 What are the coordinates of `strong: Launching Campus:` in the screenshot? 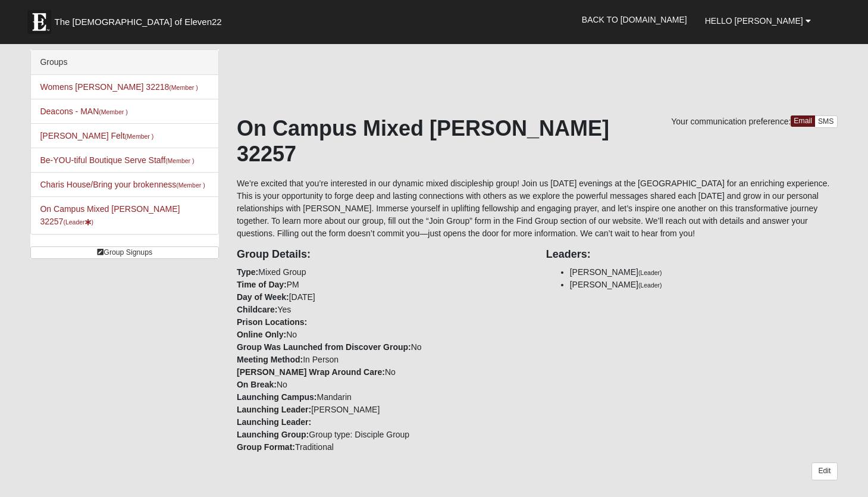 It's located at (276, 397).